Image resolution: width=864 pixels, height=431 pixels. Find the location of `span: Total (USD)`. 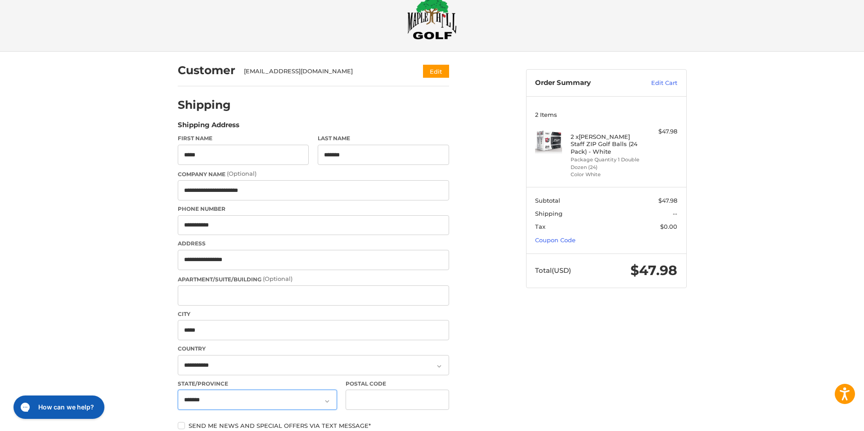

span: Total (USD) is located at coordinates (553, 270).